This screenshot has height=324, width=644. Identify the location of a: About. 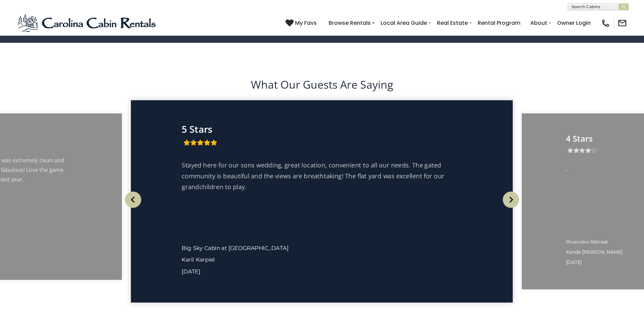
(539, 23).